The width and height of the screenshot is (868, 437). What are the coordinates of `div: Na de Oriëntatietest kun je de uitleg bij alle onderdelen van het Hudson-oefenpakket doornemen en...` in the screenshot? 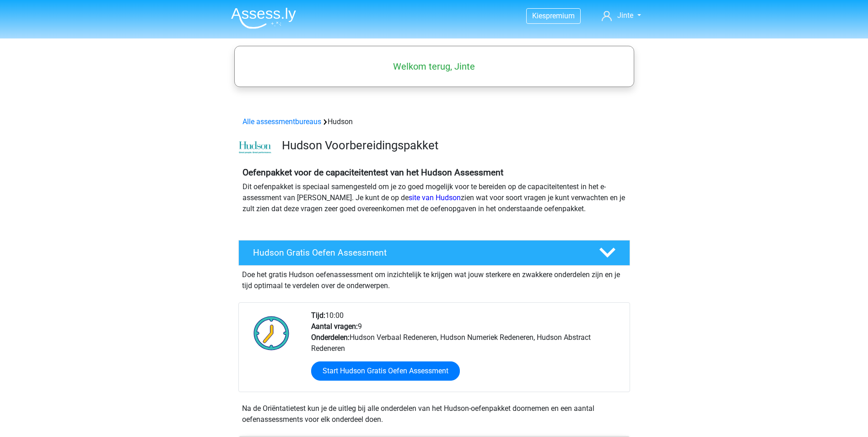 It's located at (434, 414).